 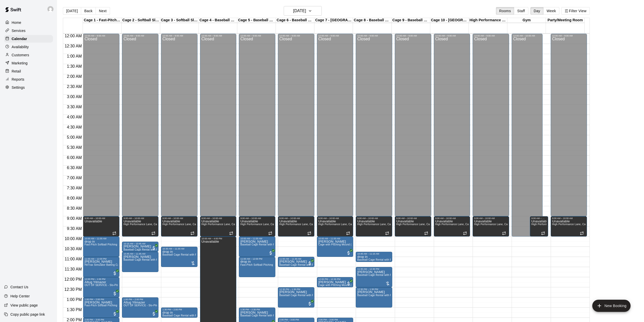 What do you see at coordinates (73, 279) in the screenshot?
I see `span: 12:00 PM` at bounding box center [73, 279].